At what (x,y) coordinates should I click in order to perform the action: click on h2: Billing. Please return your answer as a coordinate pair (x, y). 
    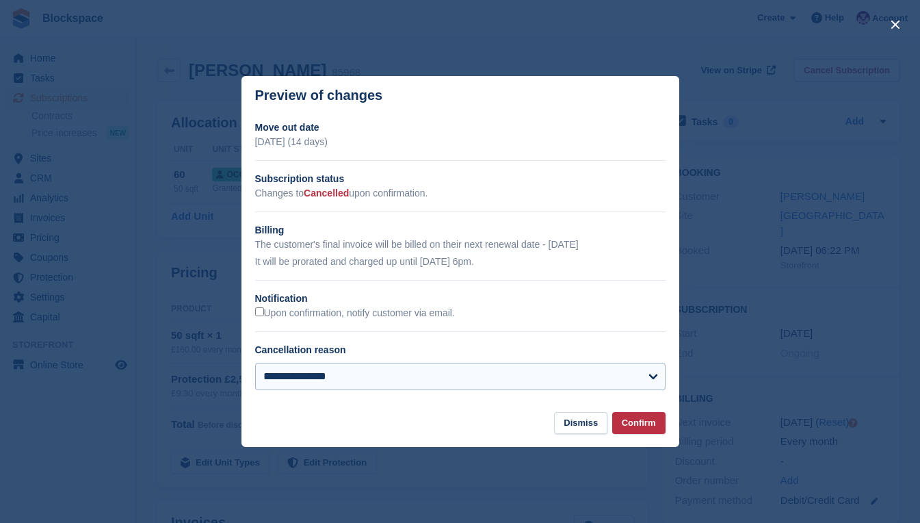
    Looking at the image, I should click on (460, 230).